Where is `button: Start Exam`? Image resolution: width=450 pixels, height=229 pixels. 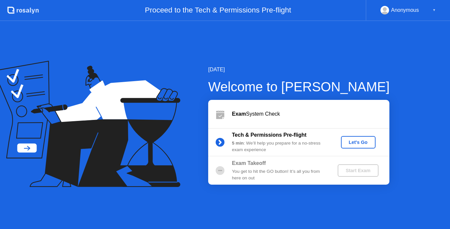 button: Start Exam is located at coordinates (358, 171).